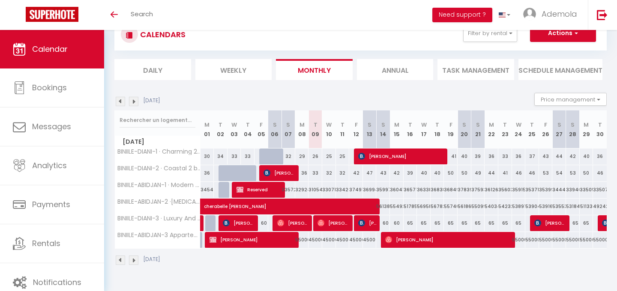 Image resolution: width=617 pixels, height=291 pixels. Describe the element at coordinates (532, 129) in the screenshot. I see `th: 25` at that location.